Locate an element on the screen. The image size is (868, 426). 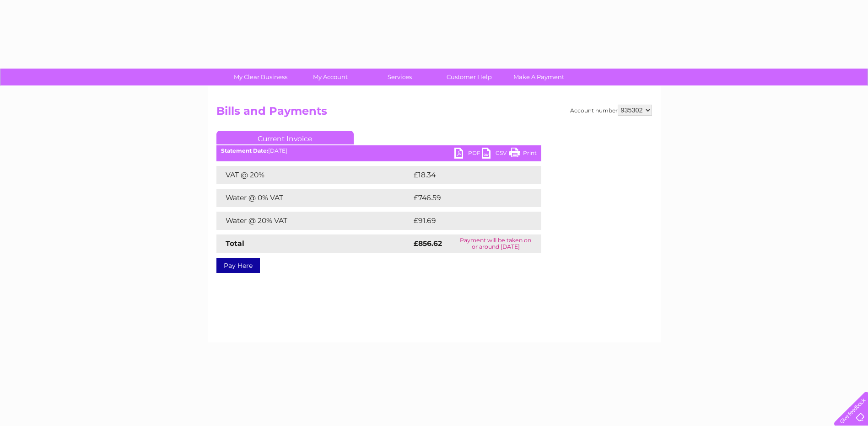
td: £18.34 is located at coordinates (467, 175).